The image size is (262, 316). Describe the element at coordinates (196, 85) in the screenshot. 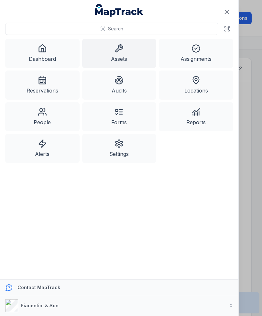

I see `a: Locations` at that location.